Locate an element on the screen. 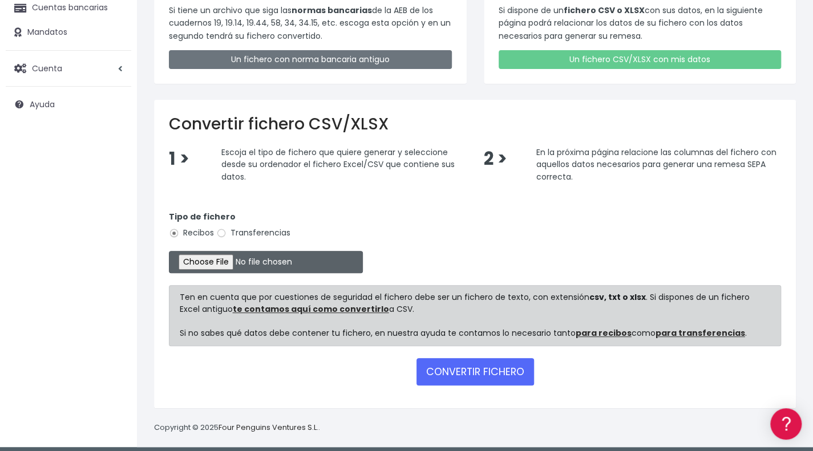  a: para transferencias is located at coordinates (700, 333).